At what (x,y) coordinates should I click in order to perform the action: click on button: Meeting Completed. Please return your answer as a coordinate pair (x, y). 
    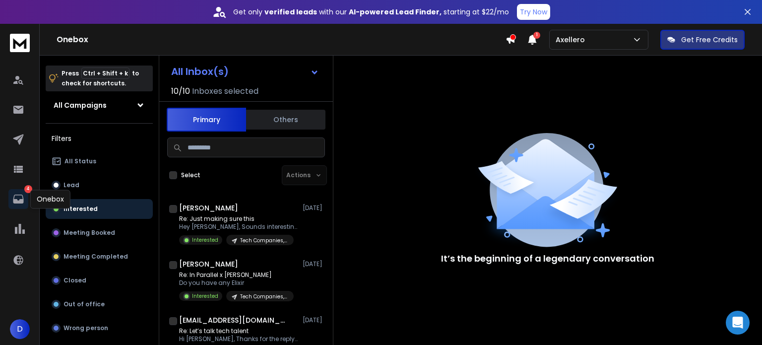
    Looking at the image, I should click on (99, 257).